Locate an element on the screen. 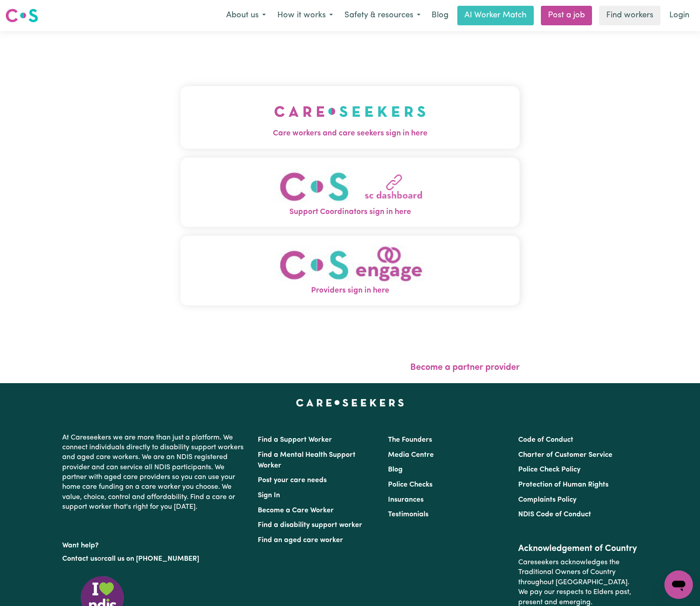  a: Careseekers logo is located at coordinates (22, 16).